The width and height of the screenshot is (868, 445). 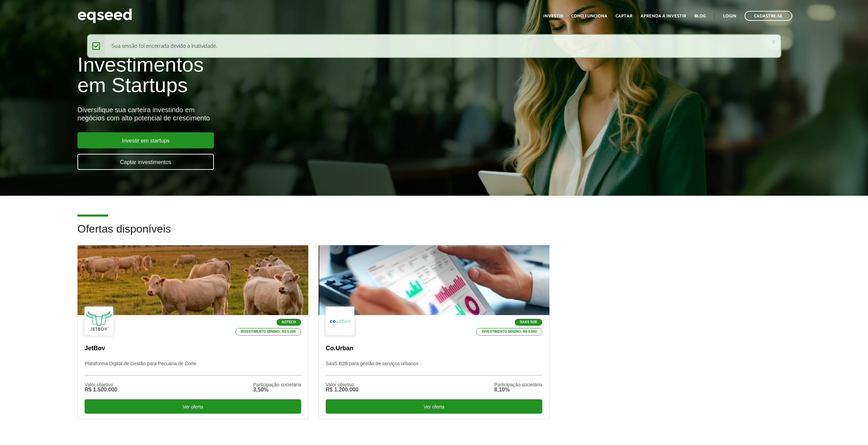 I want to click on a: SaaS B2B Investimento mínimo: R$ 5.000 Co.Urban SaaS B2B para gestão de serviços urbanos Valor ob..., so click(x=434, y=332).